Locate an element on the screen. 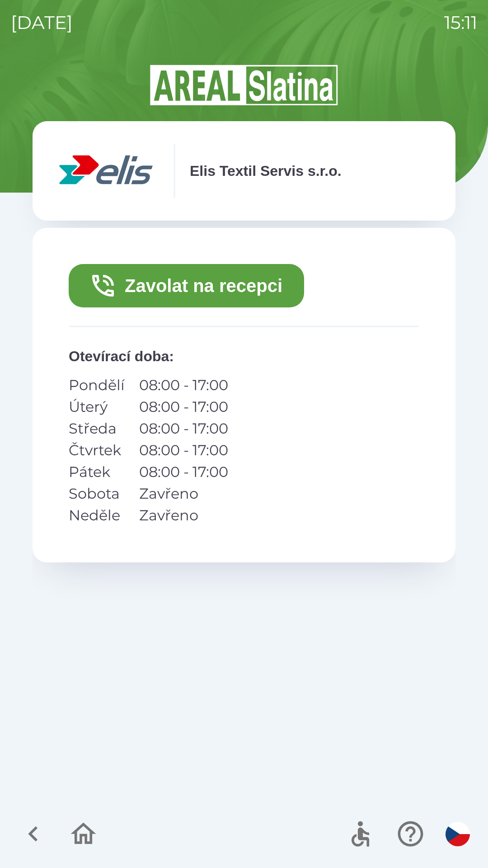 This screenshot has height=868, width=488. p: Sobota is located at coordinates (97, 493).